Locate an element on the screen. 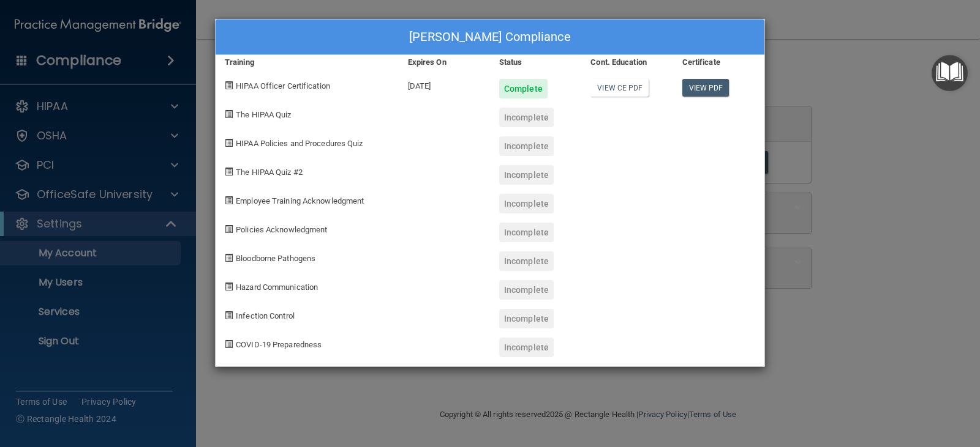  a: View PDF is located at coordinates (706, 87).